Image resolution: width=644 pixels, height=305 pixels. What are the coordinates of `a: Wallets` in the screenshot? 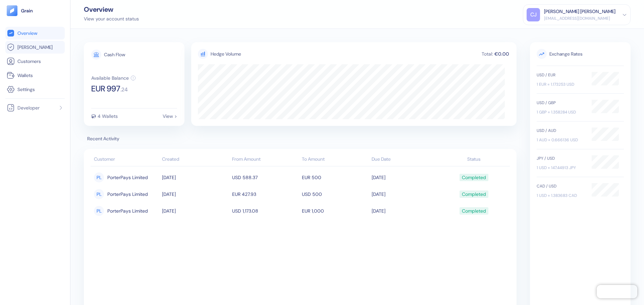 It's located at (35, 76).